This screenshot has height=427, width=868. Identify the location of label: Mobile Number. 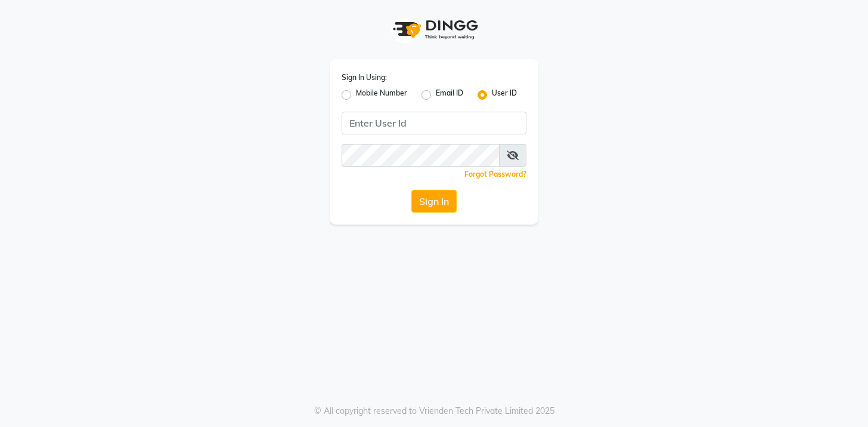
(381, 95).